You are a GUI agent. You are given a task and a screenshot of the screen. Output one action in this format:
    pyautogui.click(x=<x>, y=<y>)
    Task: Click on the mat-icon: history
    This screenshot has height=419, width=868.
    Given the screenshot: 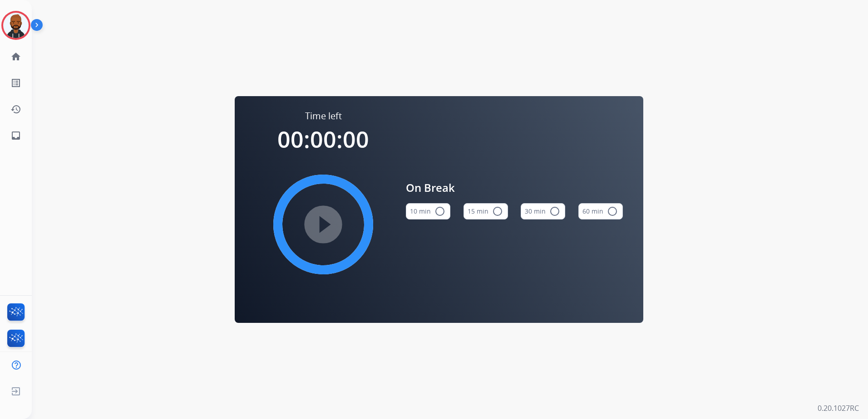 What is the action you would take?
    pyautogui.click(x=16, y=109)
    